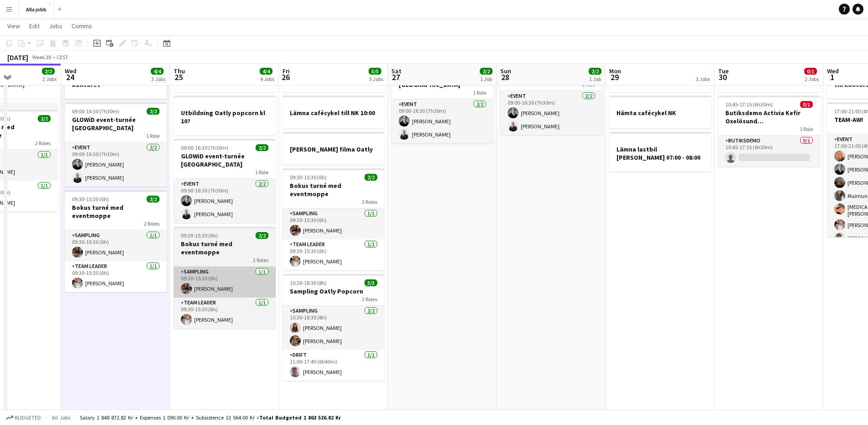  I want to click on span: Comms, so click(82, 26).